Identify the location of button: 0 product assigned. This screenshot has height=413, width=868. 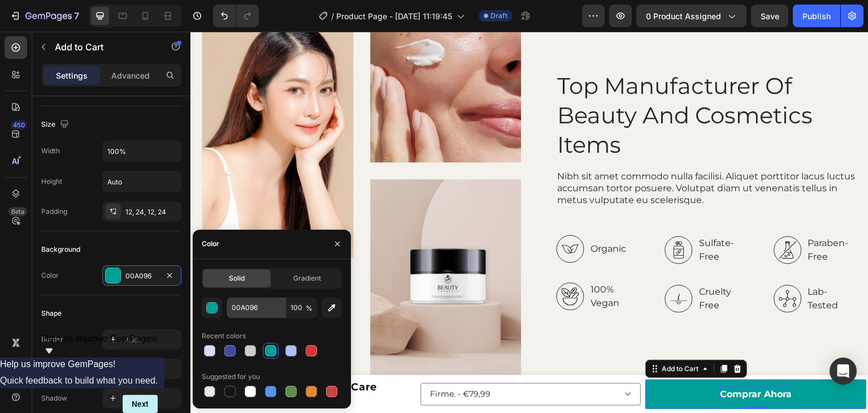
(691, 16).